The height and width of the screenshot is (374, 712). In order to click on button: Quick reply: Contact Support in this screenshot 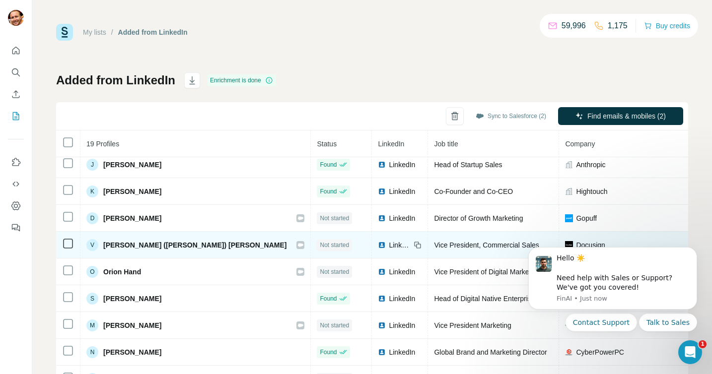, I will do `click(88, 84)`.